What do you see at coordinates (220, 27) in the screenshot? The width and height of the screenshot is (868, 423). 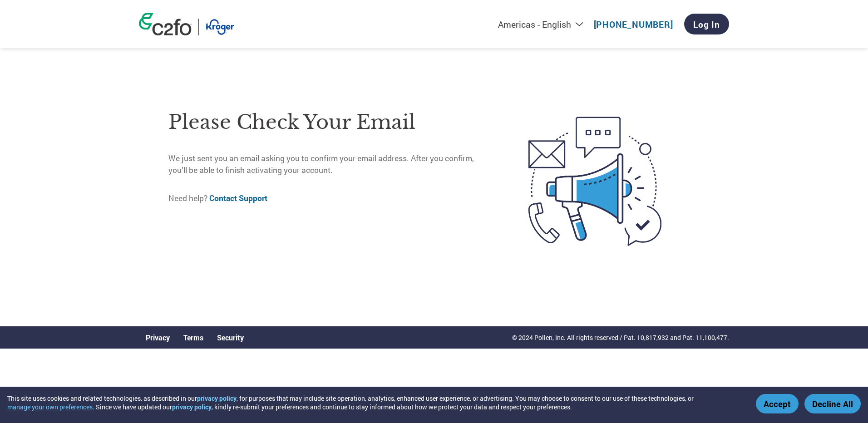 I see `img: Kroger` at bounding box center [220, 27].